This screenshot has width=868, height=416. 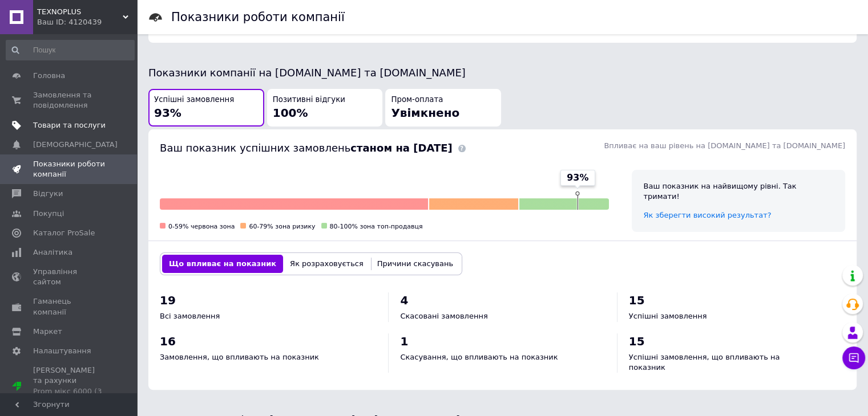 What do you see at coordinates (206, 108) in the screenshot?
I see `button: Успішні замовлення93%` at bounding box center [206, 108].